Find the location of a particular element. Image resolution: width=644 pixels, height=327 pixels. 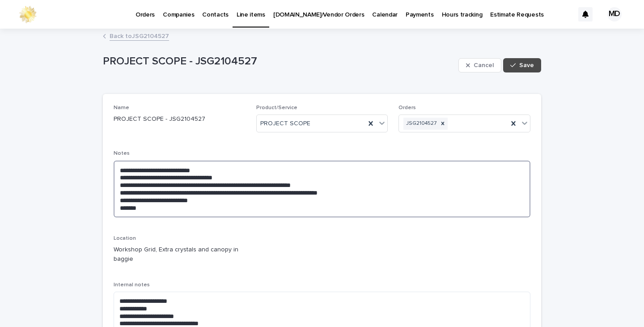

div: MD is located at coordinates (615, 14).